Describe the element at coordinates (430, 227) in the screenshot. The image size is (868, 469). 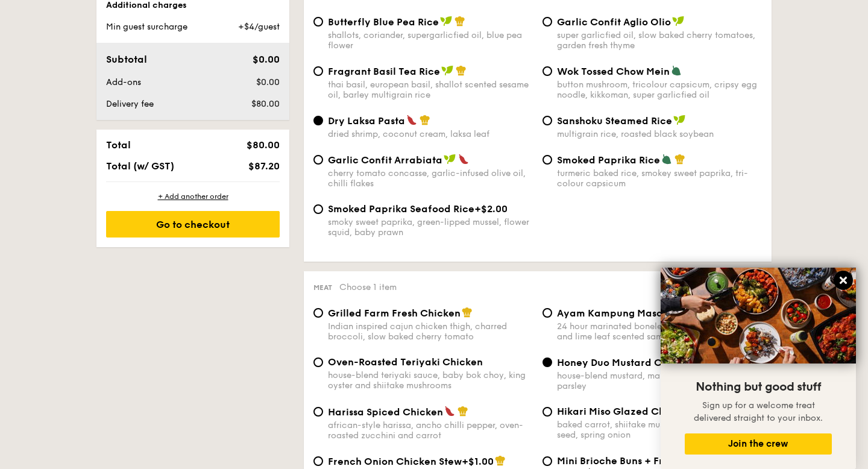
I see `div: smoky sweet paprika, green-lipped mussel, flower squid, baby prawn` at that location.